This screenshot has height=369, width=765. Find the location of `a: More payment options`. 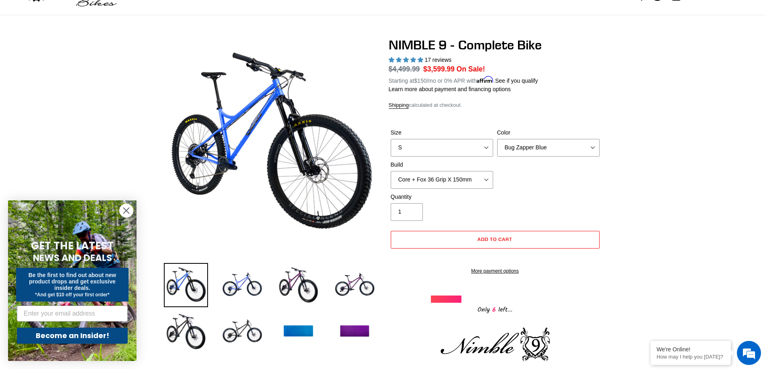

a: More payment options is located at coordinates (495, 271).